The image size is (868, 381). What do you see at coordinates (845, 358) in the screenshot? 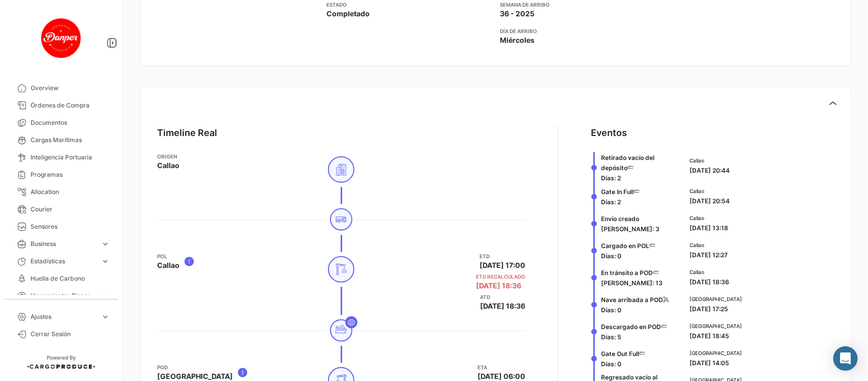
I see `div: Abrir Intercom Messenger` at bounding box center [845, 358].